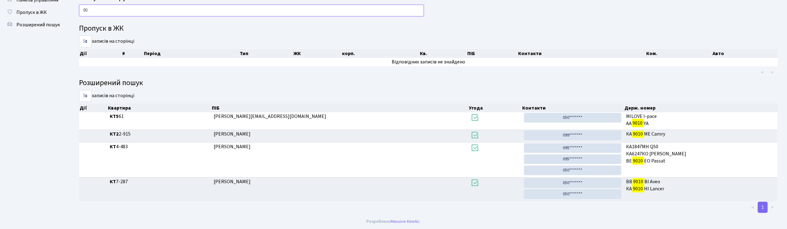 The image size is (787, 229). Describe the element at coordinates (34, 12) in the screenshot. I see `a: Пропуск в ЖК` at that location.